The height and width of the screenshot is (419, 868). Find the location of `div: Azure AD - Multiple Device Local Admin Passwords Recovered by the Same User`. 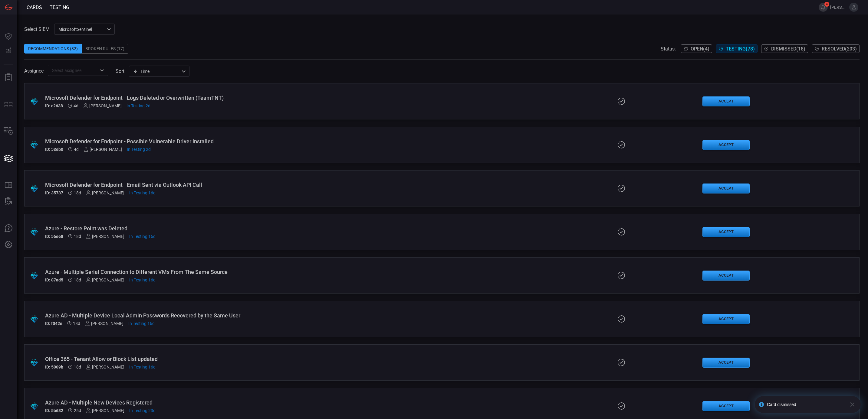

div: Azure AD - Multiple Device Local Admin Passwords Recovered by the Same User is located at coordinates (213, 315).